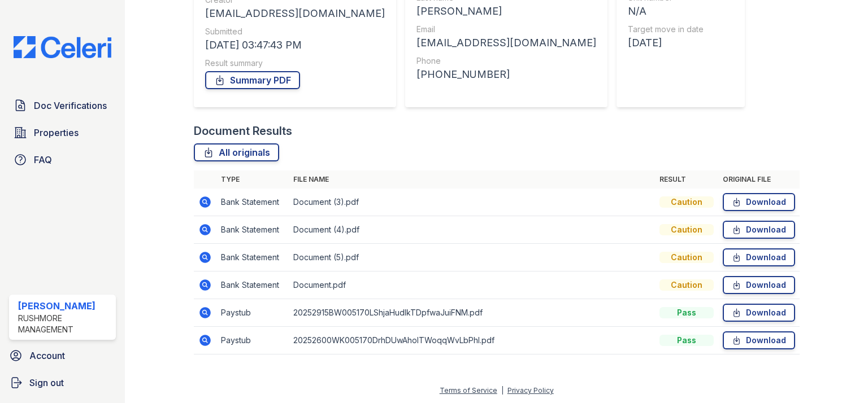 This screenshot has width=868, height=403. What do you see at coordinates (253, 180) in the screenshot?
I see `th: Type` at bounding box center [253, 180].